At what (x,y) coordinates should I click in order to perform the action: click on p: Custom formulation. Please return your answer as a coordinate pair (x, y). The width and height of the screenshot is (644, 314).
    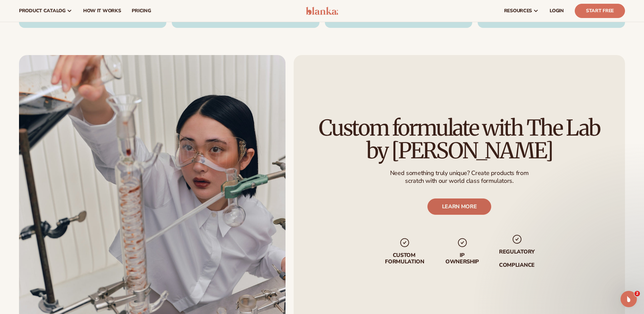
    Looking at the image, I should click on (404, 259).